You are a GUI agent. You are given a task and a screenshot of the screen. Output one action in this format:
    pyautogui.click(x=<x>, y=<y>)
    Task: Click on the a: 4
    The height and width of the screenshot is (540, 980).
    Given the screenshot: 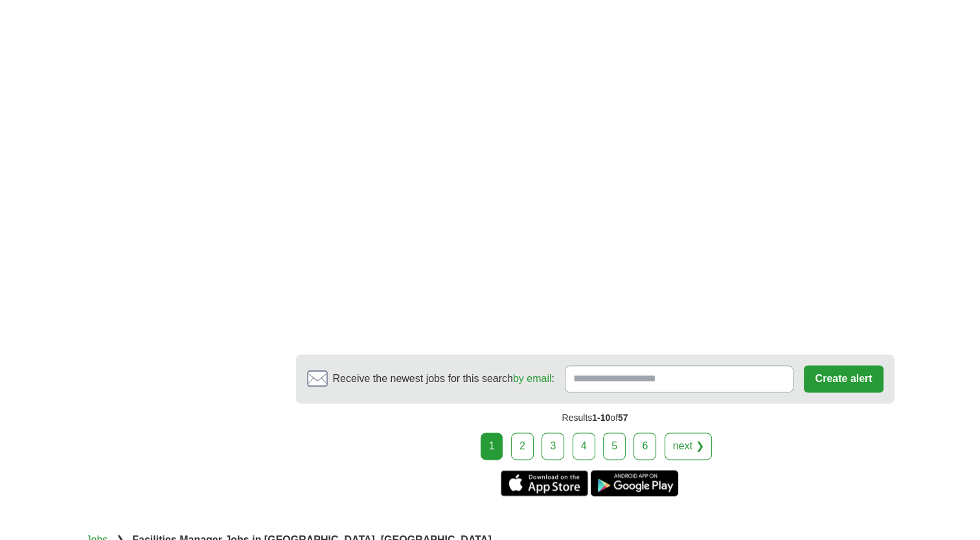 What is the action you would take?
    pyautogui.click(x=583, y=446)
    